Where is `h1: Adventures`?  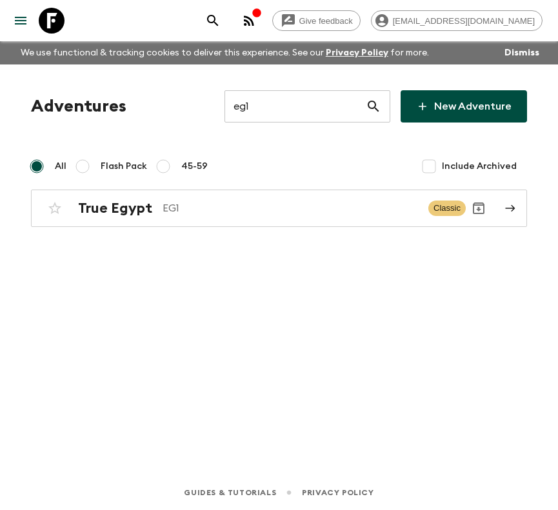
h1: Adventures is located at coordinates (79, 106).